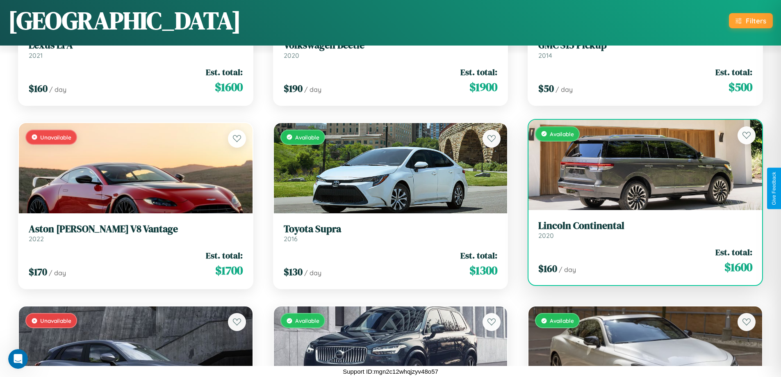  What do you see at coordinates (136, 45) in the screenshot?
I see `h3: Lexus LFA` at bounding box center [136, 45].